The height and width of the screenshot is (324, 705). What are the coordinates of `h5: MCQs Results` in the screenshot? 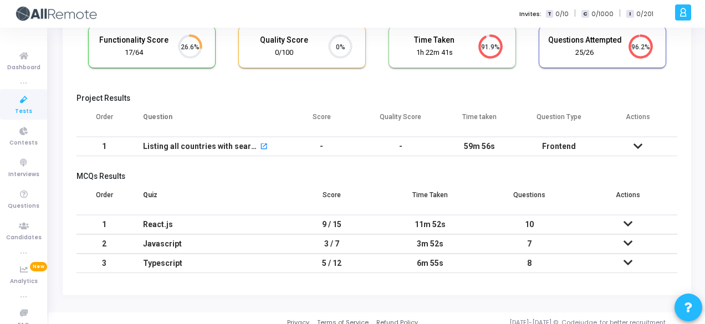 It's located at (377, 176).